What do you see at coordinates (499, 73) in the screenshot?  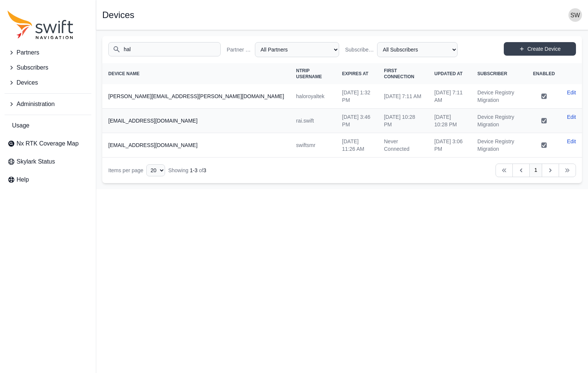 I see `th: Subscriber` at bounding box center [499, 73].